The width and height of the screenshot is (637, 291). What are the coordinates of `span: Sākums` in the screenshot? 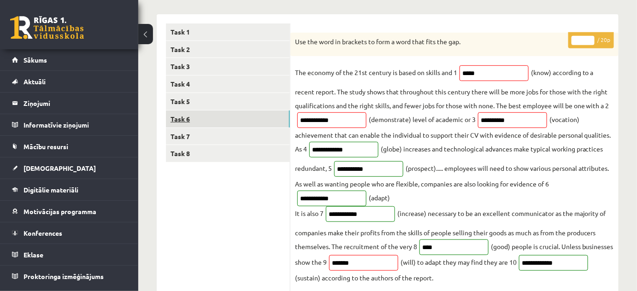 It's located at (35, 60).